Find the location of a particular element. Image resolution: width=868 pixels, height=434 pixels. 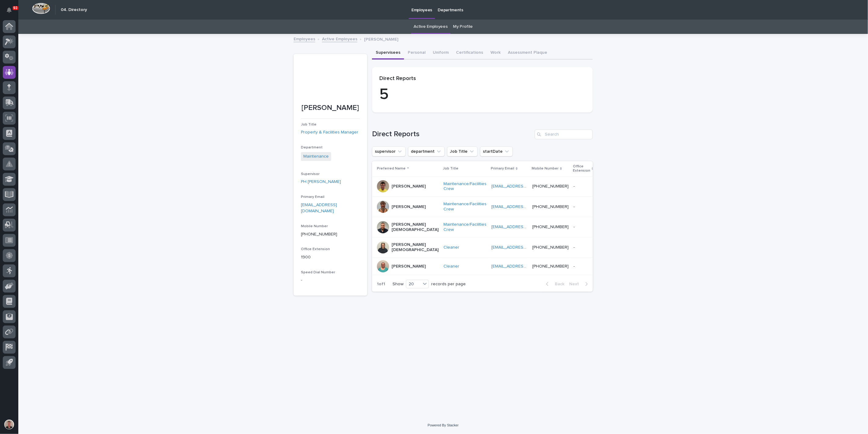

p: 5 is located at coordinates (483, 94).